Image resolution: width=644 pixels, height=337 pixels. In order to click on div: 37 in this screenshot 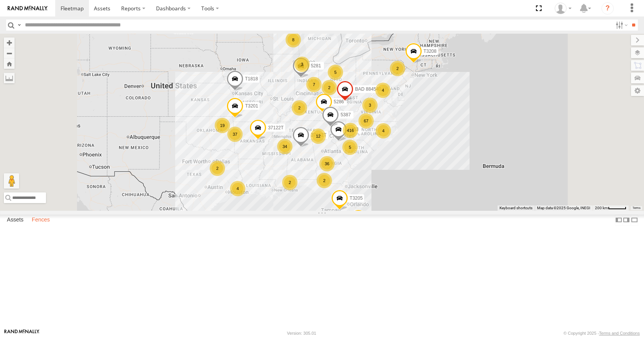, I will do `click(235, 134)`.